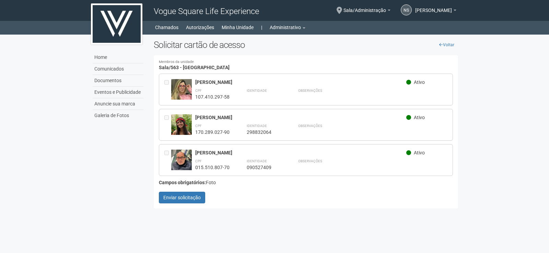  Describe the element at coordinates (212, 97) in the screenshot. I see `div: 107.410.297-58` at that location.